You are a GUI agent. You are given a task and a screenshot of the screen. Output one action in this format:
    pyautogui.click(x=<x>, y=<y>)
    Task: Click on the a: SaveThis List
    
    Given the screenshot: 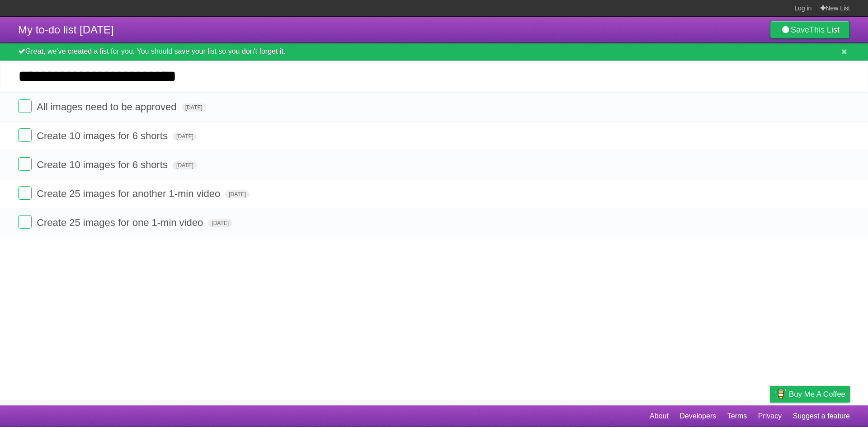 What is the action you would take?
    pyautogui.click(x=809, y=30)
    